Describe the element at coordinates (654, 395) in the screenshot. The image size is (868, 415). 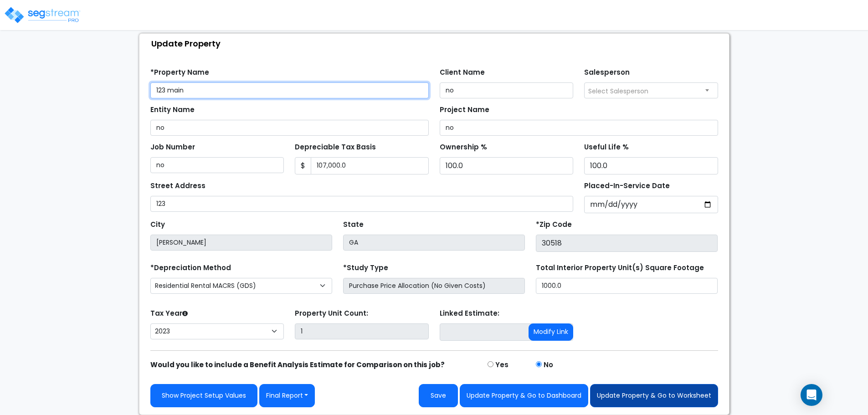
I see `button: Update Property & Go to Worksheet` at that location.